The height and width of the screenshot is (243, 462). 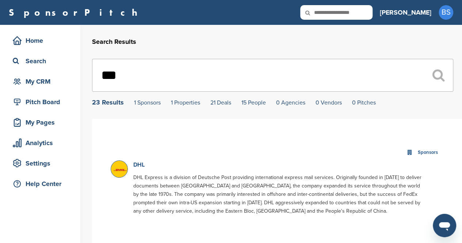 I want to click on a: SponsorPitch, so click(x=75, y=12).